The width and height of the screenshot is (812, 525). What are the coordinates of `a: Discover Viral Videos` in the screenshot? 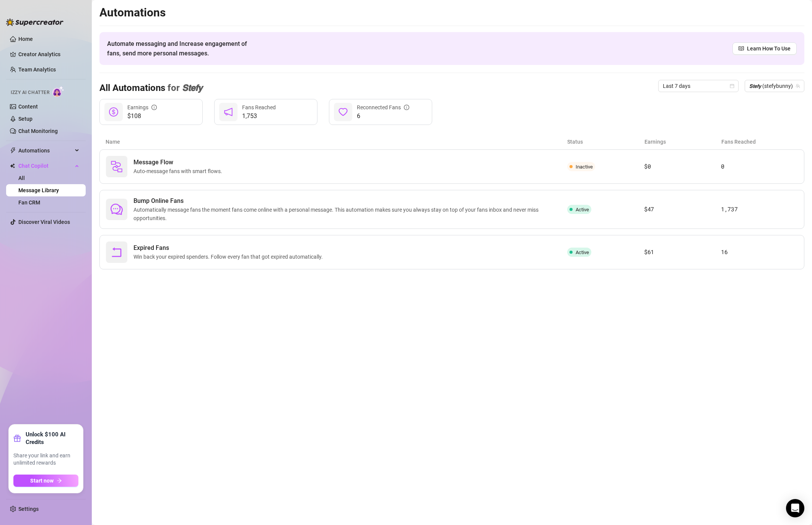 It's located at (44, 222).